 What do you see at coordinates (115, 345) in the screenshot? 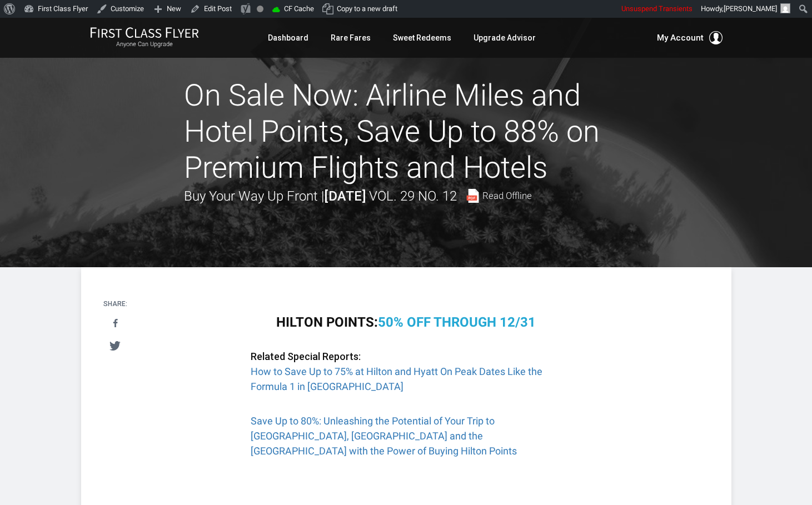
I see `a: Tweet` at bounding box center [115, 345].